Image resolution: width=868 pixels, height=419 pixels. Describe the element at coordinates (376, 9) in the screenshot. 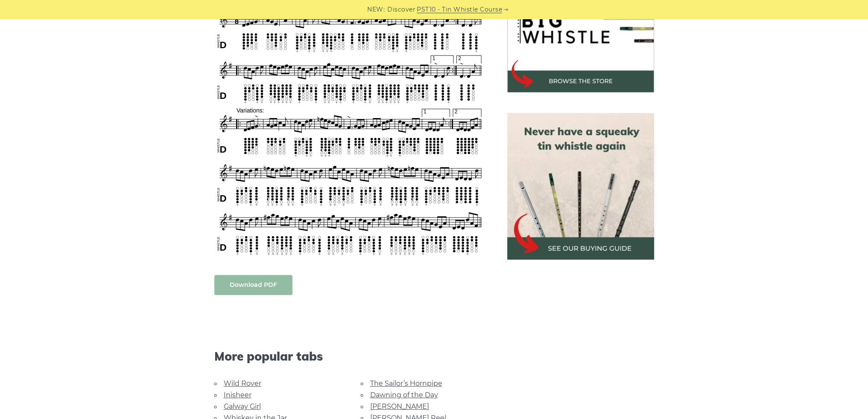

I see `span: NEW:` at that location.